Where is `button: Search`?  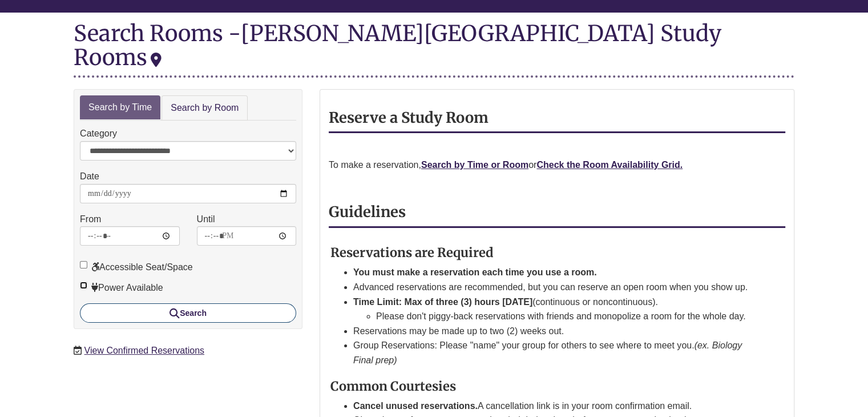 button: Search is located at coordinates (188, 313).